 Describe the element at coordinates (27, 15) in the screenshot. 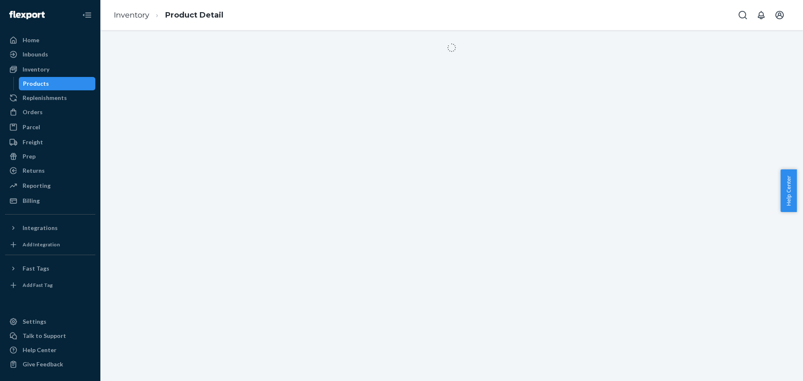

I see `img: Flexport logo` at that location.